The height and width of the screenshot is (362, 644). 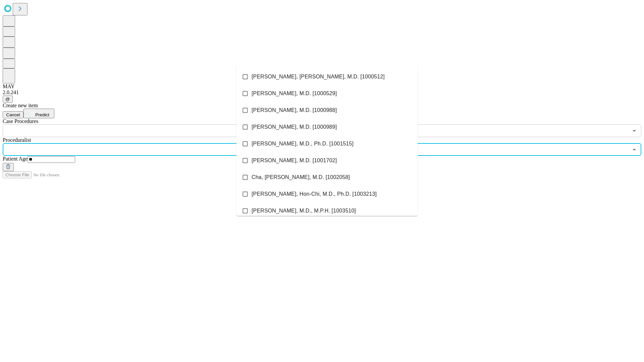 What do you see at coordinates (15, 159) in the screenshot?
I see `span: Patient Age` at bounding box center [15, 159].